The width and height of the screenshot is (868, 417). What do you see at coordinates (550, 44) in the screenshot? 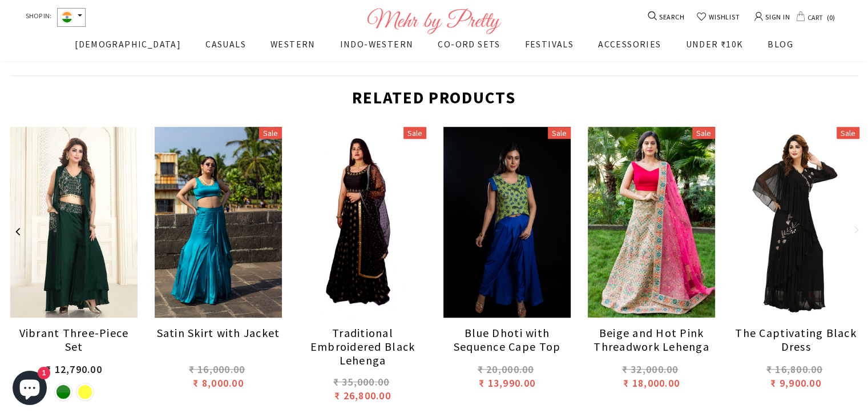
I see `span: FESTIVALS` at bounding box center [550, 44].